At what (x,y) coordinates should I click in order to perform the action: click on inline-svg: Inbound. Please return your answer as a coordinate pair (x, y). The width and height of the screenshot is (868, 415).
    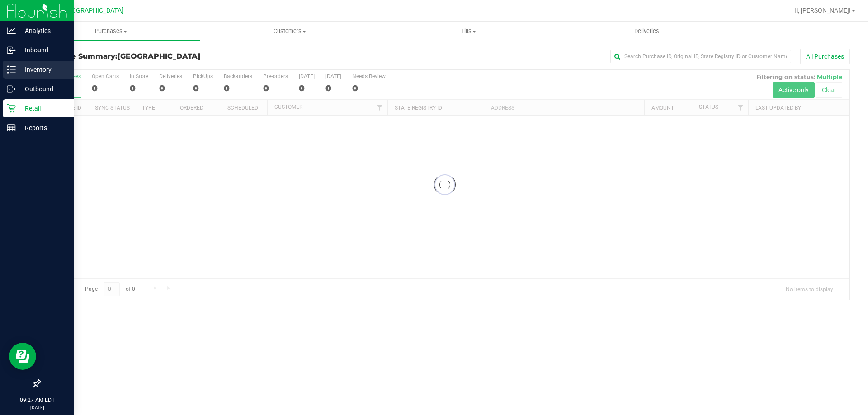
    Looking at the image, I should click on (11, 50).